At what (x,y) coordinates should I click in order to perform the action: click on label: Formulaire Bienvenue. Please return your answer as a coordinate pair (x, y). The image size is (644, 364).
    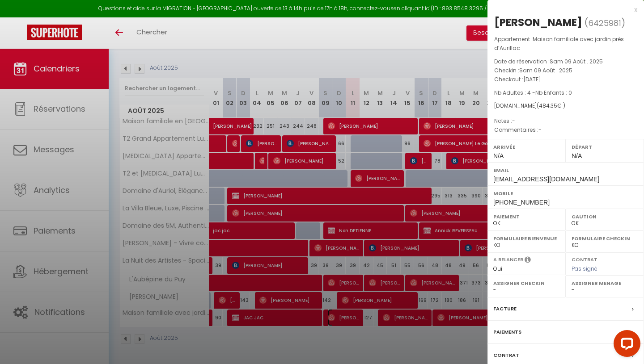
    Looking at the image, I should click on (526, 238).